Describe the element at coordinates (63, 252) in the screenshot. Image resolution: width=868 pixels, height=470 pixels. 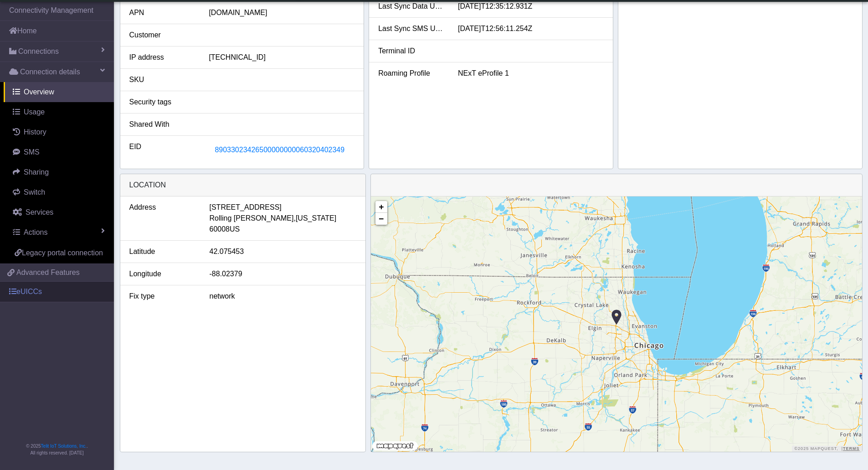
I see `span: Legacy portal connection` at that location.